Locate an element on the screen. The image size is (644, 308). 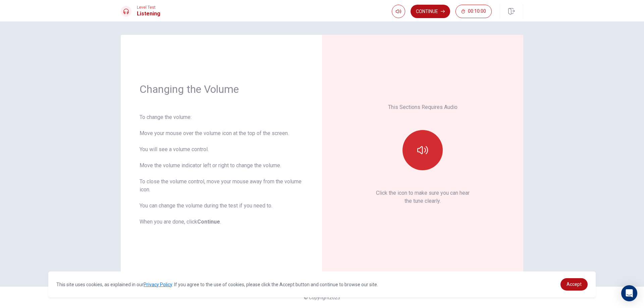
span: 00:10:00 is located at coordinates (477, 11).